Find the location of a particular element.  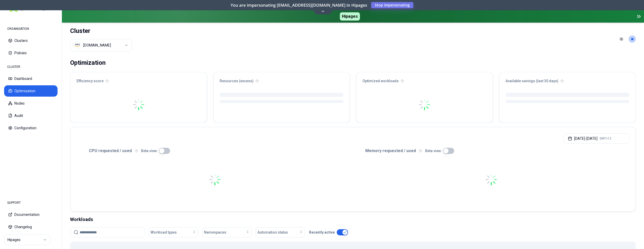

span: GMT+12 is located at coordinates (605, 138).